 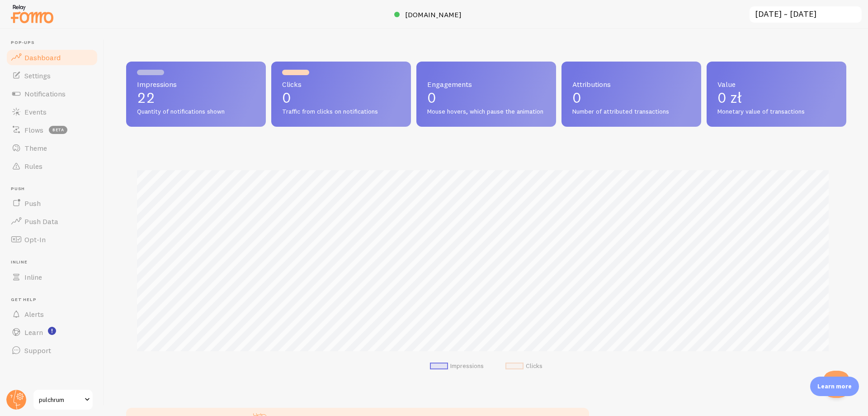 I want to click on span: 0 zł, so click(x=730, y=97).